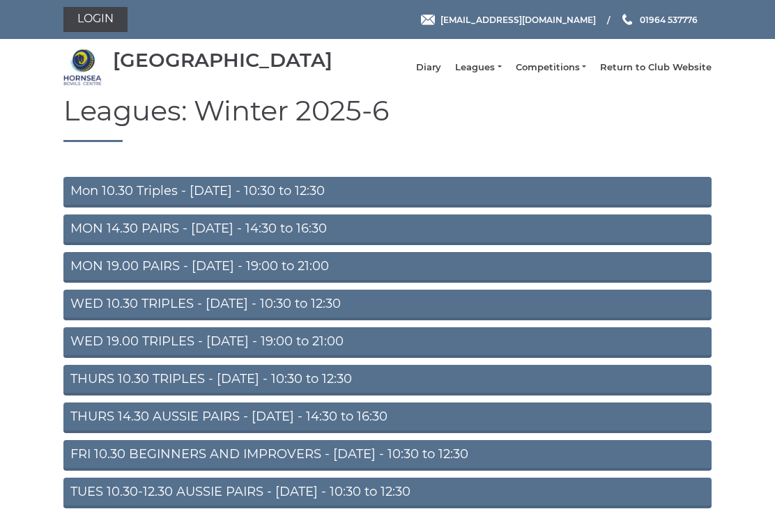 This screenshot has width=775, height=509. What do you see at coordinates (429, 68) in the screenshot?
I see `a: Diary` at bounding box center [429, 68].